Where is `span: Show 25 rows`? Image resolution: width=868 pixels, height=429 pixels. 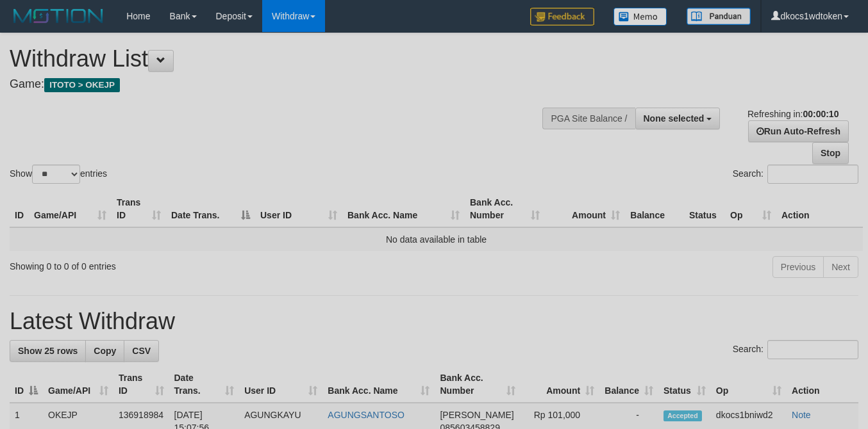
span: Show 25 rows is located at coordinates (47, 351).